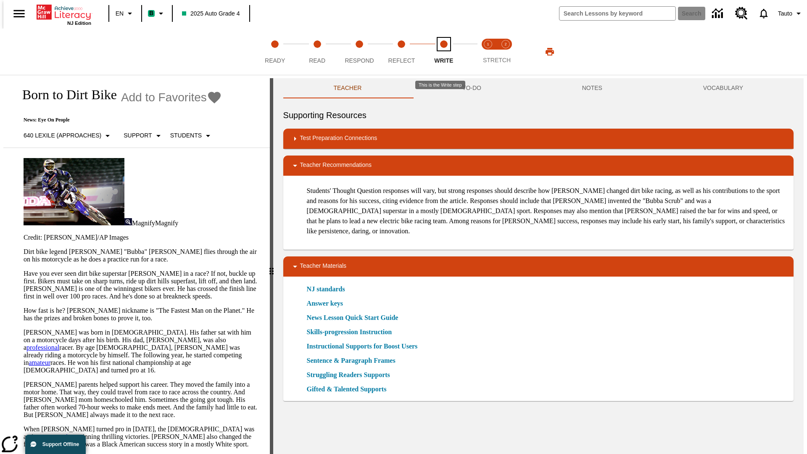 The image size is (807, 454). Describe the element at coordinates (444, 52) in the screenshot. I see `button: Write step 5 of 5` at that location.